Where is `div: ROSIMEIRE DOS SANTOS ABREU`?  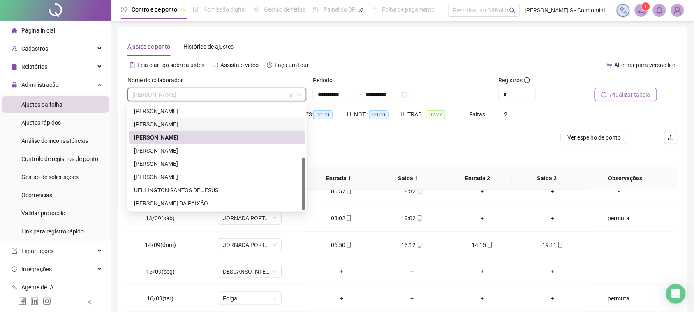
div: ROSIMEIRE DOS SANTOS ABREU is located at coordinates (217, 177).